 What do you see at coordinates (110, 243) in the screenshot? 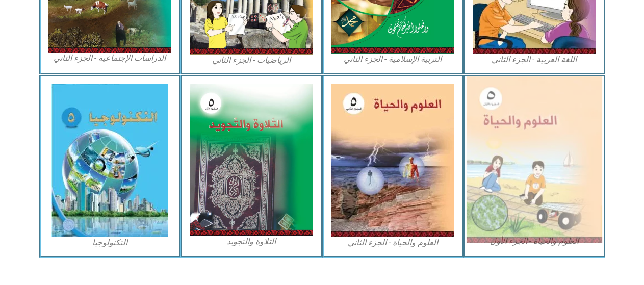
I see `figcaption: التكنولوجيا` at bounding box center [110, 243].